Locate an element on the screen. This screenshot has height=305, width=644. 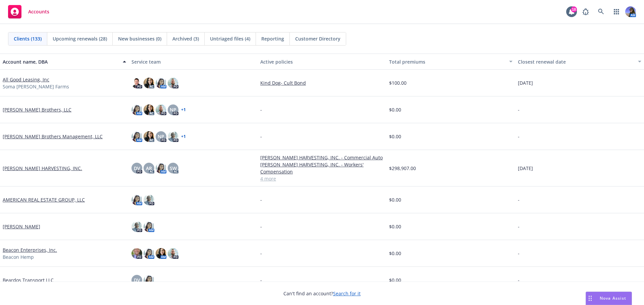
a: All Good Leasing, Inc is located at coordinates (26, 80).